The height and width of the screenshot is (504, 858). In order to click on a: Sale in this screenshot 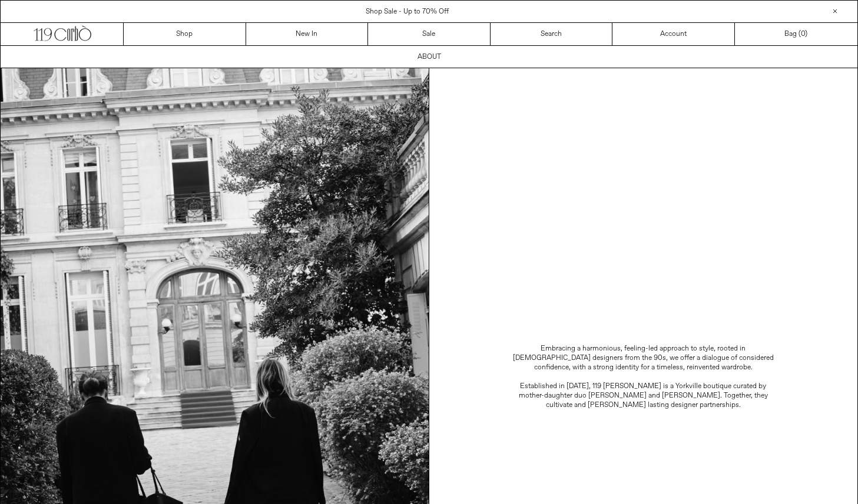, I will do `click(429, 34)`.